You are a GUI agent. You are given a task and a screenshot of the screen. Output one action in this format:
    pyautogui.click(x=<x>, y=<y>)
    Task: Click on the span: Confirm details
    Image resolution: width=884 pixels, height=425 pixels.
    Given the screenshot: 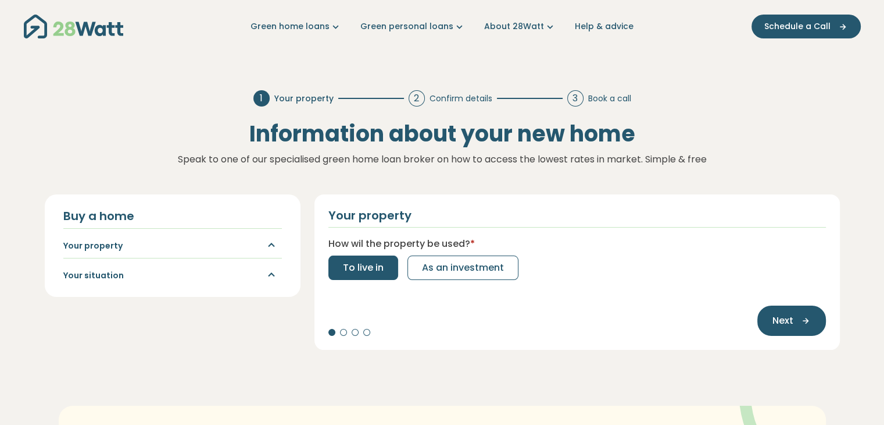 What is the action you would take?
    pyautogui.click(x=461, y=98)
    